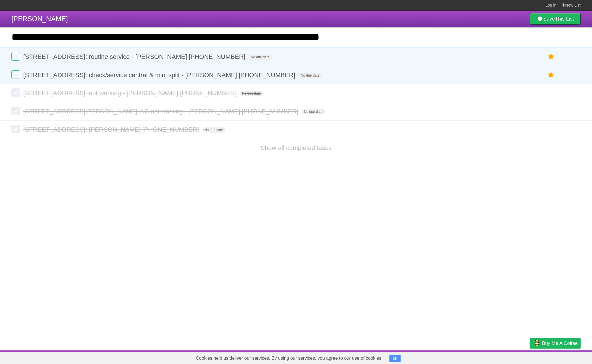 This screenshot has height=364, width=592. What do you see at coordinates (296, 148) in the screenshot?
I see `a: Show all completed tasks` at bounding box center [296, 148].